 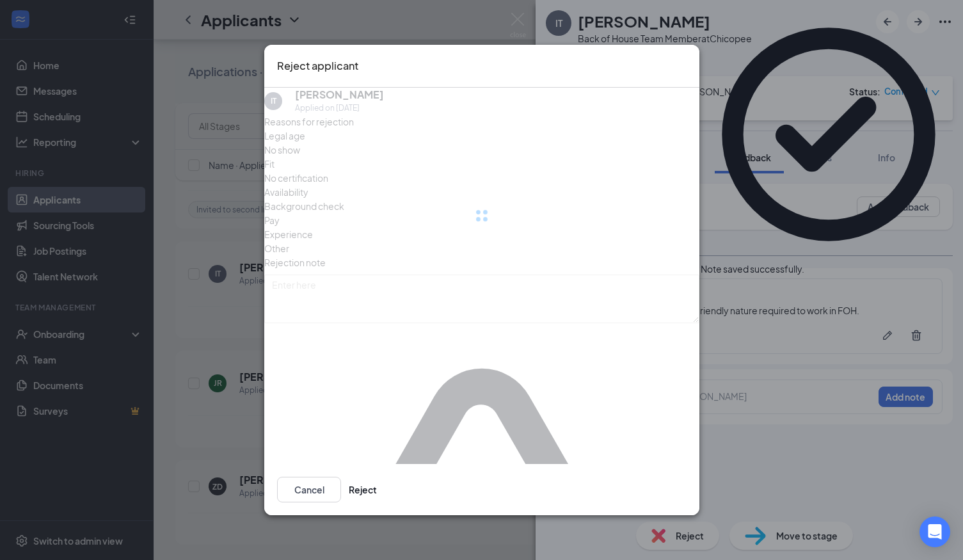 What do you see at coordinates (753, 268) in the screenshot?
I see `div: Note saved successfully.` at bounding box center [753, 268].